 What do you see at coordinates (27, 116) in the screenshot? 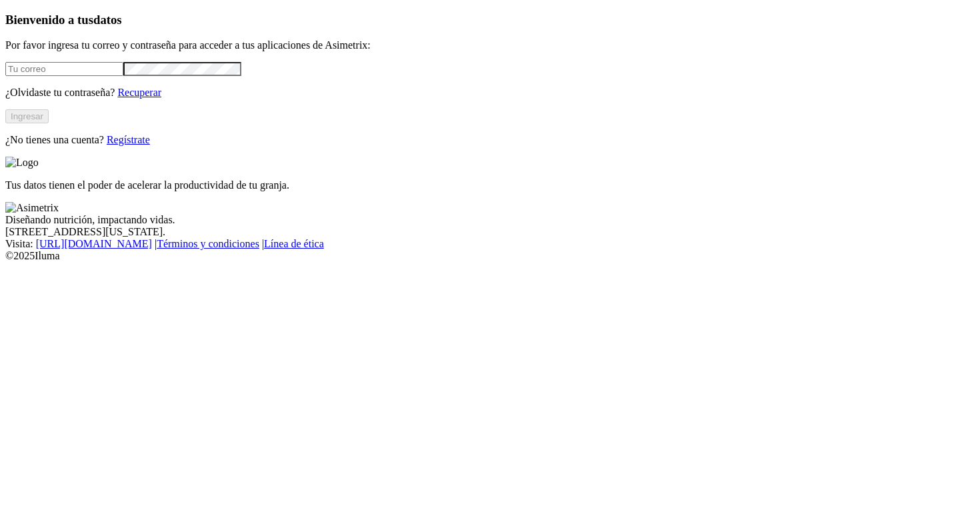
I see `button: Ingresar` at bounding box center [27, 116].